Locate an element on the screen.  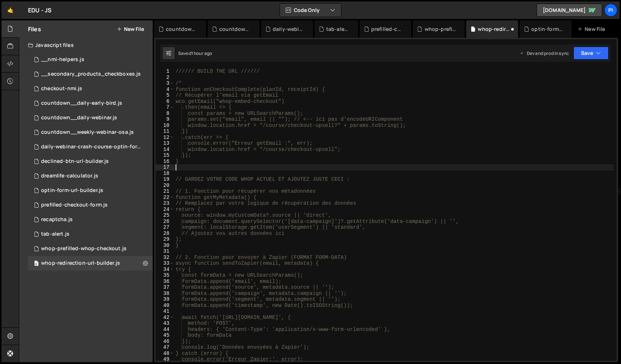
div: 37 is located at coordinates (165, 287).